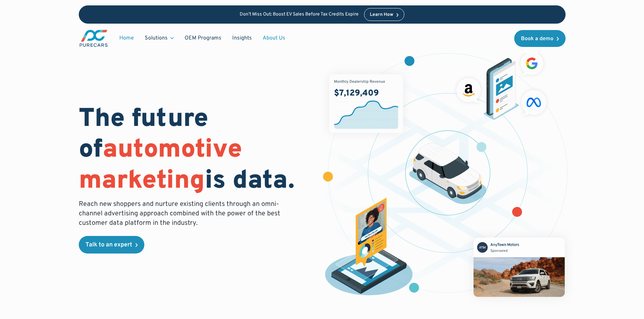 The image size is (644, 319). Describe the element at coordinates (448, 173) in the screenshot. I see `img: illustration of a vehicle` at that location.